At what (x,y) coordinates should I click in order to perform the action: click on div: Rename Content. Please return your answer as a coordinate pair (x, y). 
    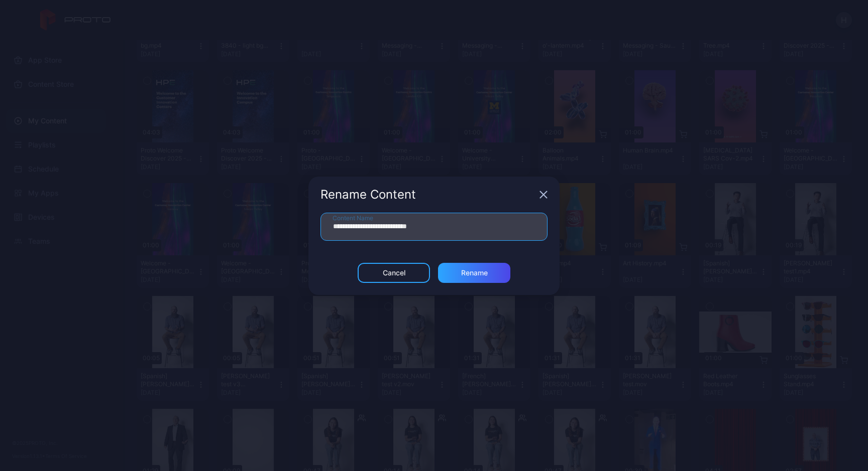
    Looking at the image, I should click on (428, 194).